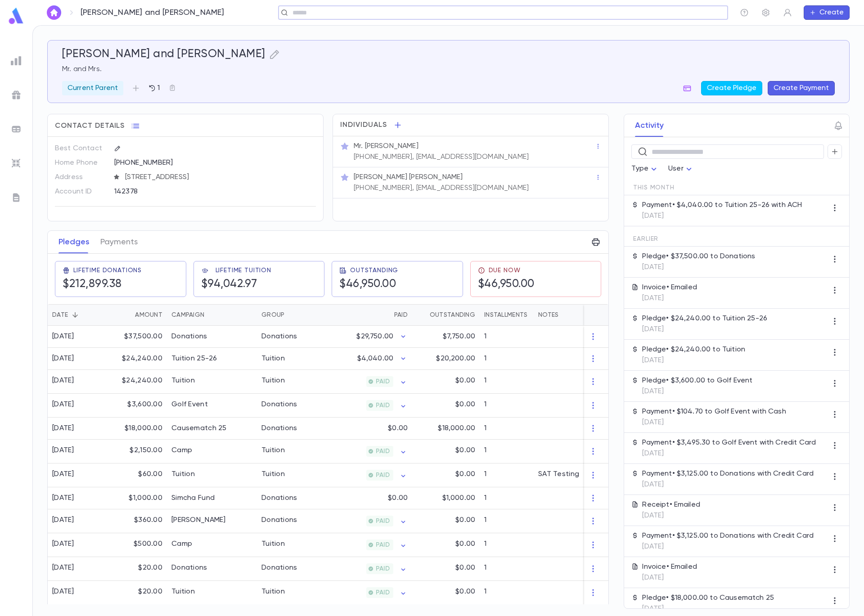 This screenshot has height=616, width=864. What do you see at coordinates (80, 163) in the screenshot?
I see `p: Home Phone` at bounding box center [80, 163].